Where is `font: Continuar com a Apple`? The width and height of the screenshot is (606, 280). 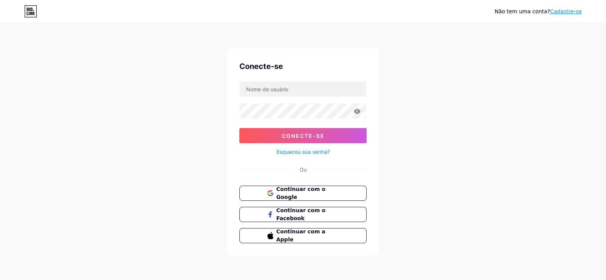 font: Continuar com a Apple is located at coordinates (301, 235).